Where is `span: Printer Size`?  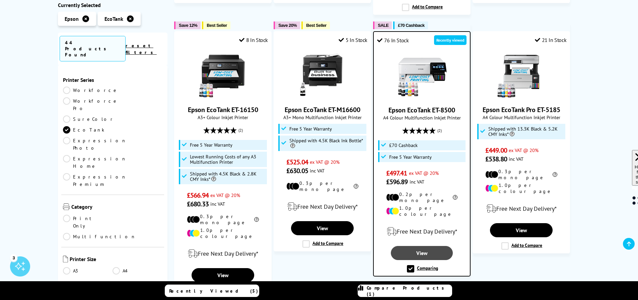 span: Printer Size is located at coordinates (116, 259).